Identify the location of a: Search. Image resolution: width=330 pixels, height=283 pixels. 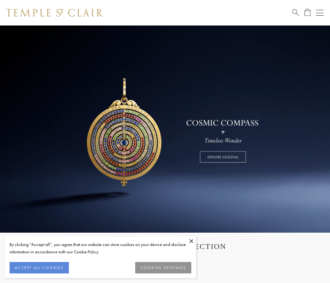
(296, 12).